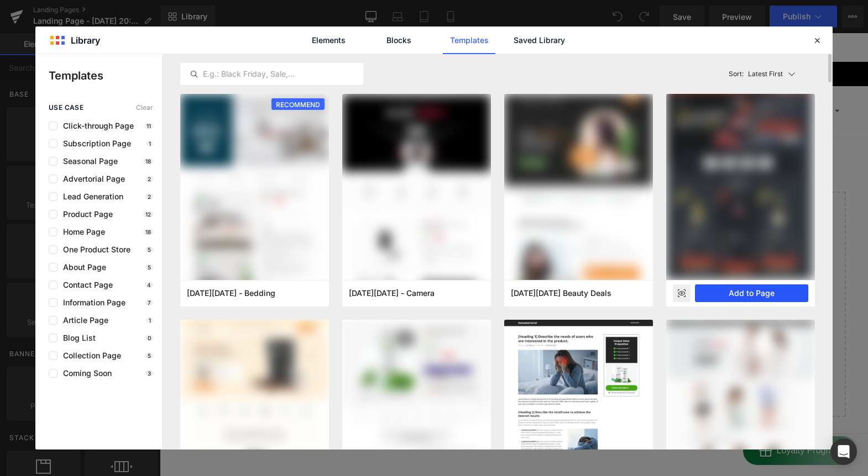 The image size is (868, 476). Describe the element at coordinates (614, 78) in the screenshot. I see `a: Open cart` at that location.